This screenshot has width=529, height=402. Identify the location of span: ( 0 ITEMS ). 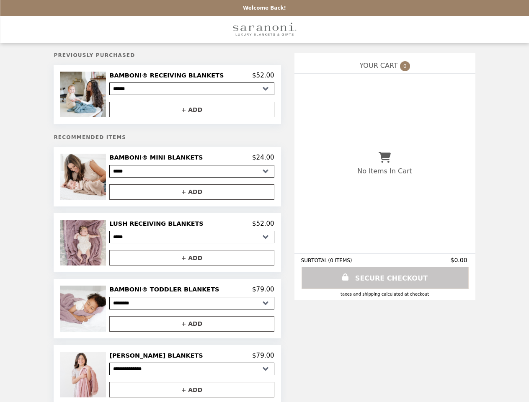
(340, 261).